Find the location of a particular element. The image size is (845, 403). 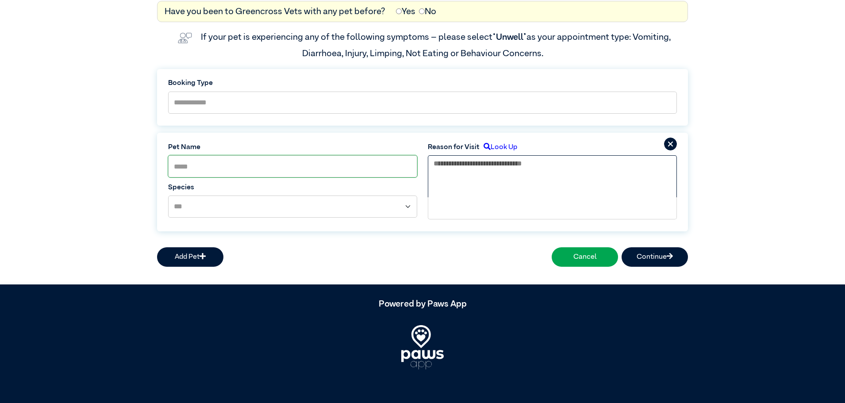

h5: Powered by Paws App is located at coordinates (423, 304).